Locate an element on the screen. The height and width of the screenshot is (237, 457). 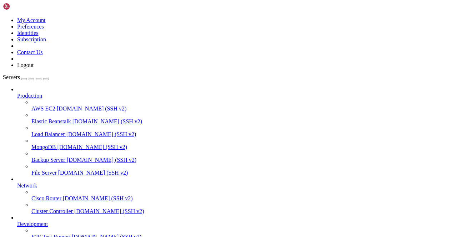
a: Development is located at coordinates (235, 224).